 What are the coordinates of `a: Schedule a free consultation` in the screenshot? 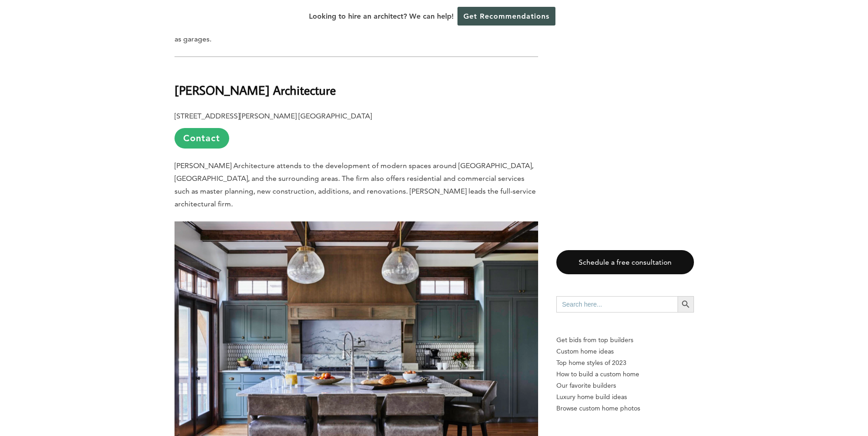 It's located at (625, 262).